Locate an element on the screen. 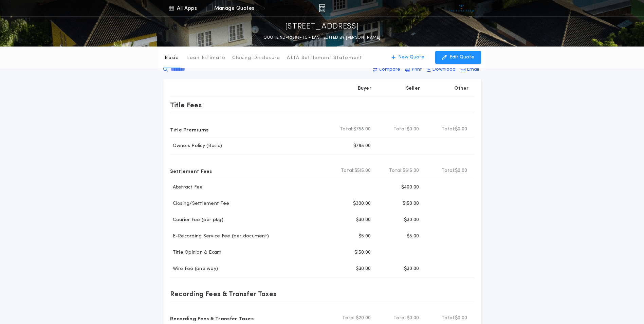 This screenshot has height=324, width=644. p: Title Premiums is located at coordinates (190, 129).